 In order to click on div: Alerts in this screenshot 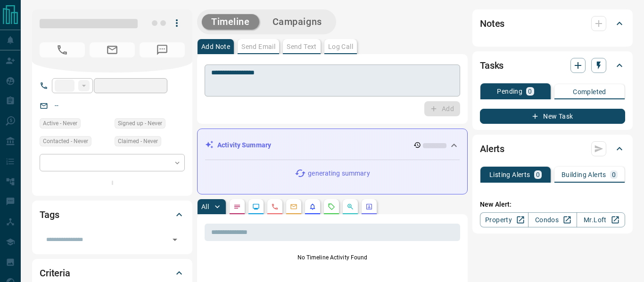, I will do `click(553, 149)`.